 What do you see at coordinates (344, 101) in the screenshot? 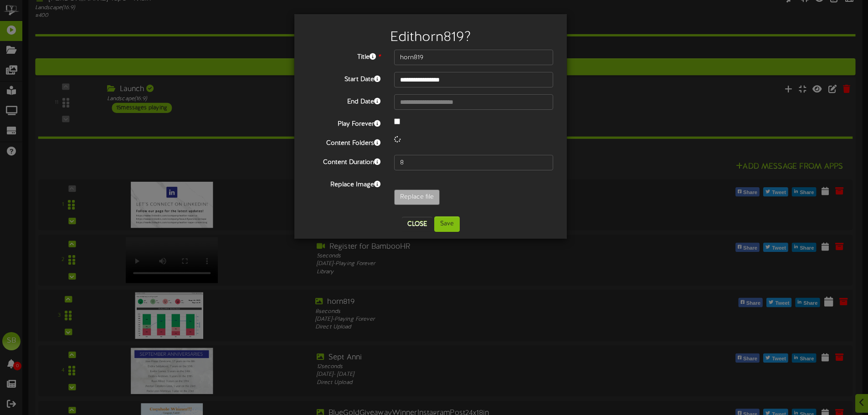
I see `label: End Date` at bounding box center [344, 101].